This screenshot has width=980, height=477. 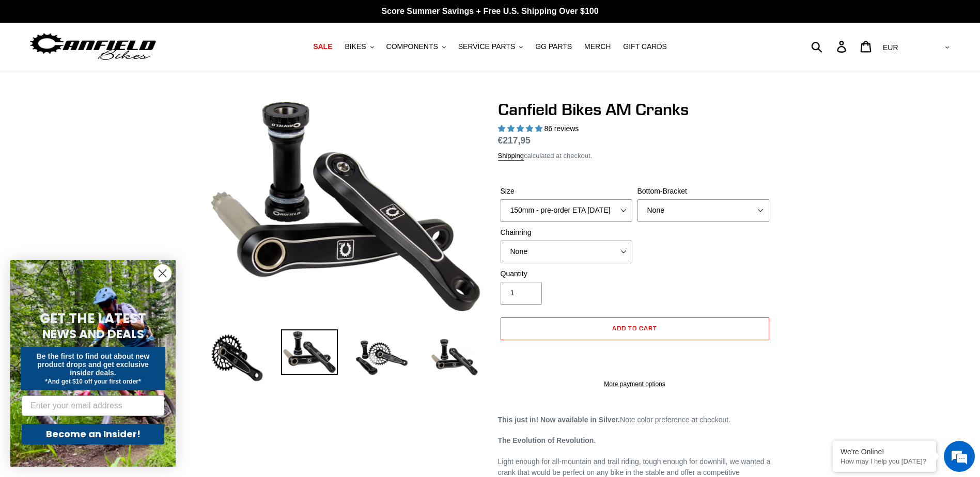 I want to click on span: *And get $10 off your first order*, so click(x=92, y=381).